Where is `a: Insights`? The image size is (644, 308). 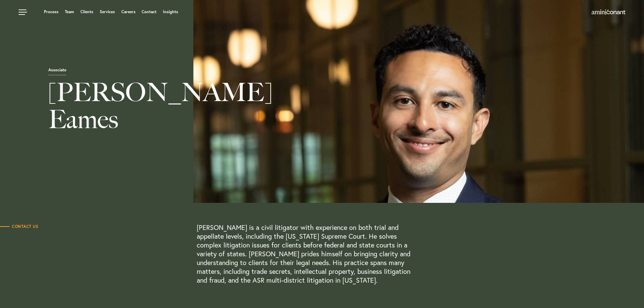 a: Insights is located at coordinates (170, 12).